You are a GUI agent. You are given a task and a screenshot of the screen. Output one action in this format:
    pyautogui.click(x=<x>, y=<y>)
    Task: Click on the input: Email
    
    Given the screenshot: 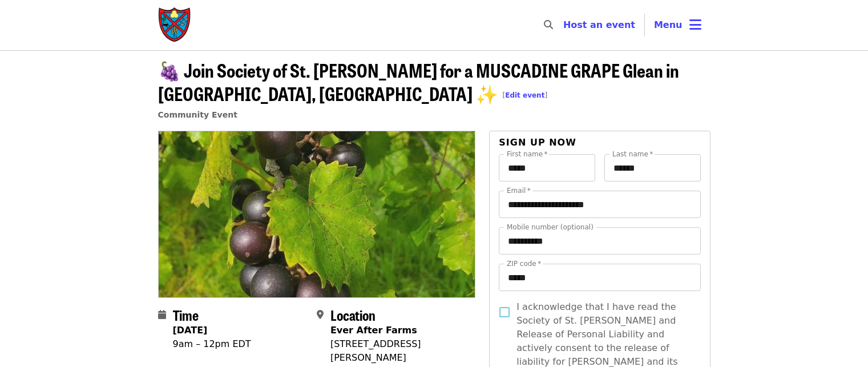 What is the action you would take?
    pyautogui.click(x=599, y=204)
    